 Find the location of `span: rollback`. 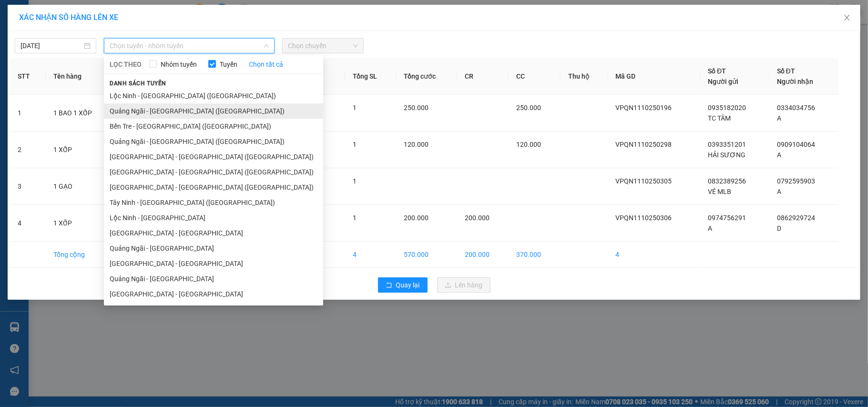

span: rollback is located at coordinates (389, 286).